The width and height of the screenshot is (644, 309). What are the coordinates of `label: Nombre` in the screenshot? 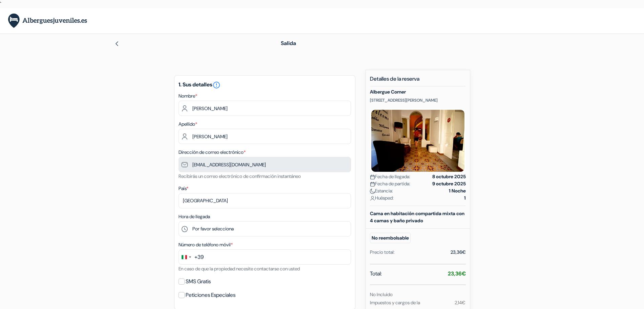 It's located at (188, 96).